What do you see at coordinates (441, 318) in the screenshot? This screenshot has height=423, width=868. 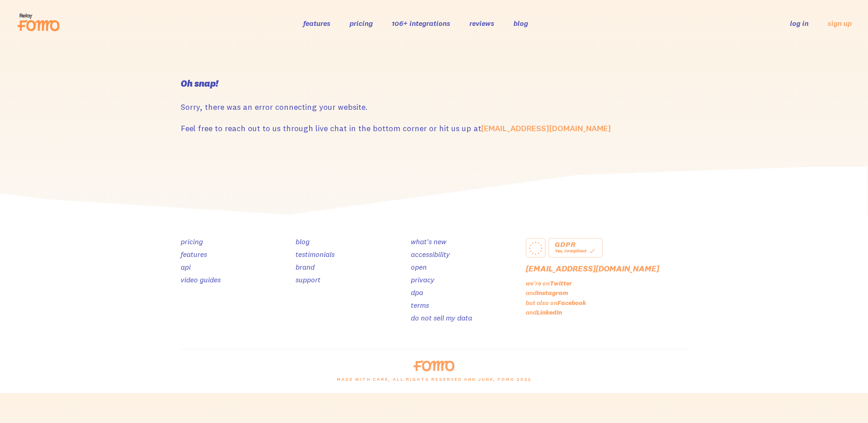 I see `a: do not sell my data` at bounding box center [441, 318].